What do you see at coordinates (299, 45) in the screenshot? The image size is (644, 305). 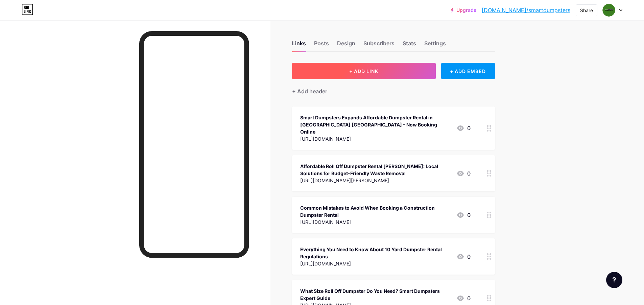 I see `div: Links` at bounding box center [299, 45].